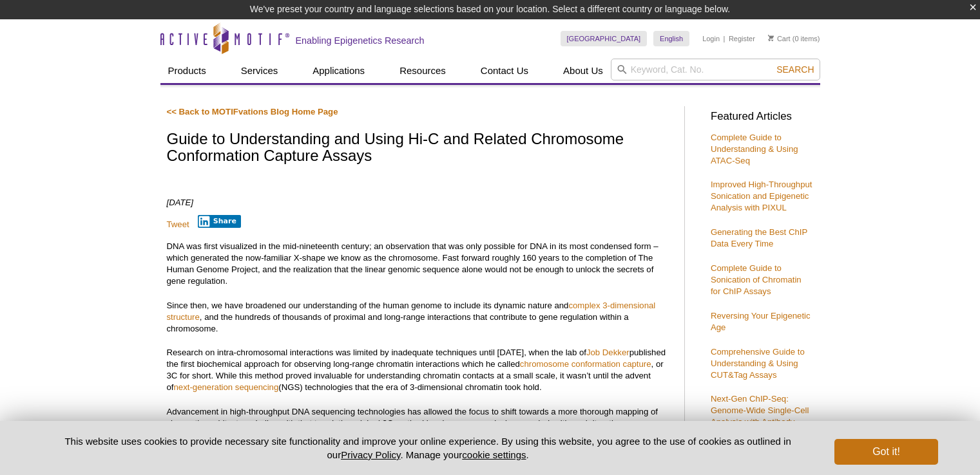  I want to click on a: chromosome conformation capture, so click(586, 364).